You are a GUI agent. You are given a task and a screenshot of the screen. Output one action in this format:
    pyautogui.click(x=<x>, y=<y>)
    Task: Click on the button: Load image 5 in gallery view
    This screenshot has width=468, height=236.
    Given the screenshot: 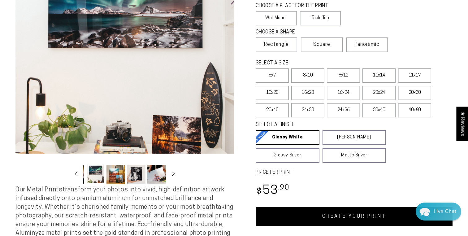 What is the action you would take?
    pyautogui.click(x=116, y=174)
    